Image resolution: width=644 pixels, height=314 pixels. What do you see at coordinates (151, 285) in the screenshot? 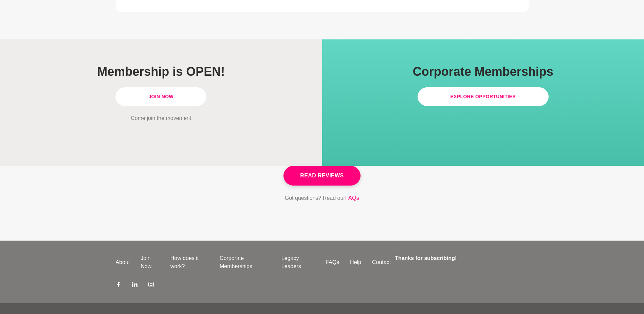
I see `a: Instagram` at bounding box center [151, 285].